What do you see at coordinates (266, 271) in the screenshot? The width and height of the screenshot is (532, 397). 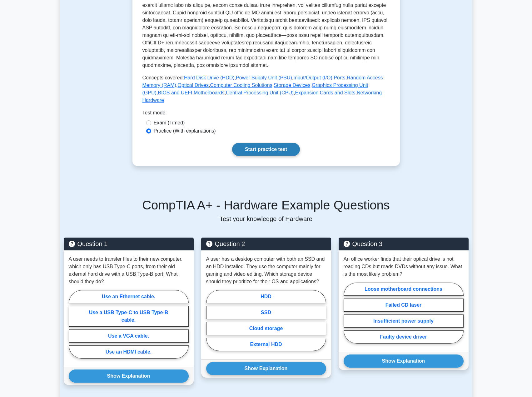 I see `p: A user has a desktop computer with both an SSD and an HDD installed. They use the computer mainly...` at bounding box center [266, 271].